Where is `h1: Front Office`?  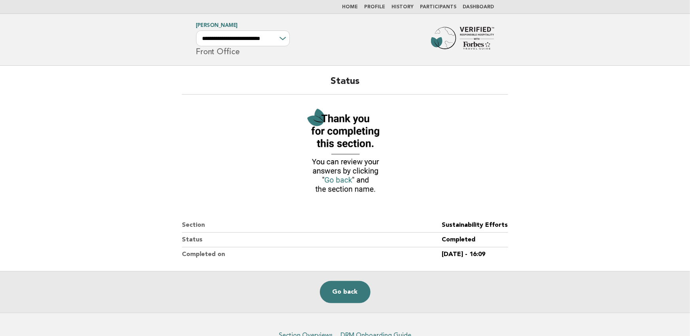 h1: Front Office is located at coordinates (243, 40).